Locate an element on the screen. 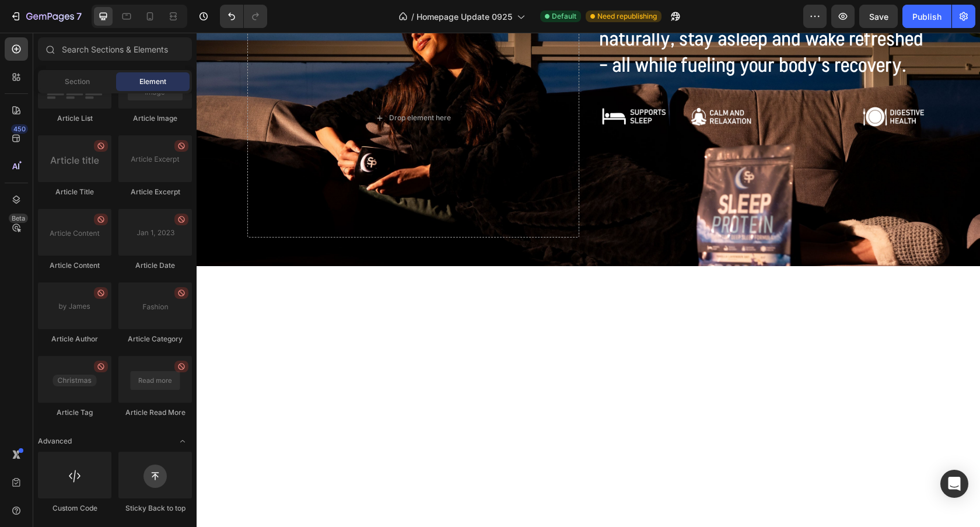  div: Article Read More is located at coordinates (155, 412).